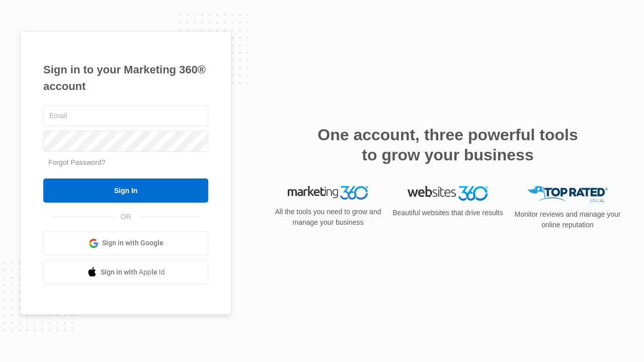  Describe the element at coordinates (448, 193) in the screenshot. I see `img: Websites 360` at that location.